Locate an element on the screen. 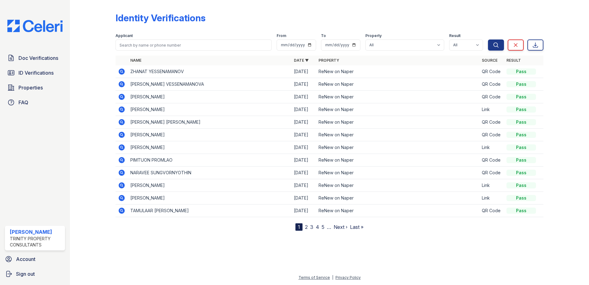 This screenshot has width=589, height=285. span: FAQ is located at coordinates (23, 102).